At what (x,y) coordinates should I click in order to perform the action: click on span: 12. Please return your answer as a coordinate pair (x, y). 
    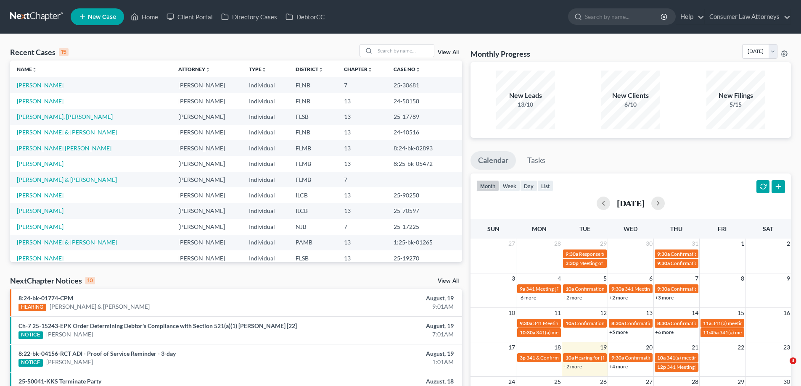
    Looking at the image, I should click on (603, 313).